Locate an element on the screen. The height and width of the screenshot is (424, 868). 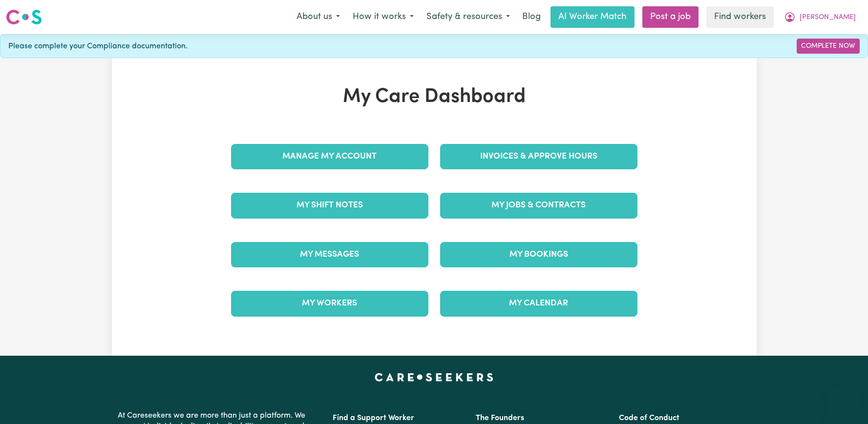
a: Find a Support Worker is located at coordinates (374, 418).